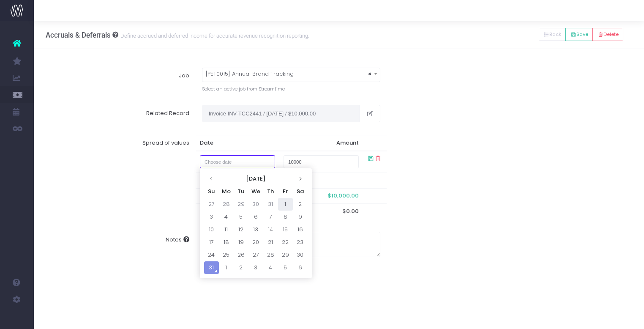 The image size is (644, 329). Describe the element at coordinates (300, 230) in the screenshot. I see `td: 16` at that location.